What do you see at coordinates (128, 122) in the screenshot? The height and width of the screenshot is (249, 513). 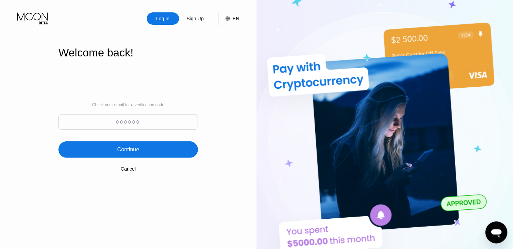 I see `input: 000000` at bounding box center [128, 122].